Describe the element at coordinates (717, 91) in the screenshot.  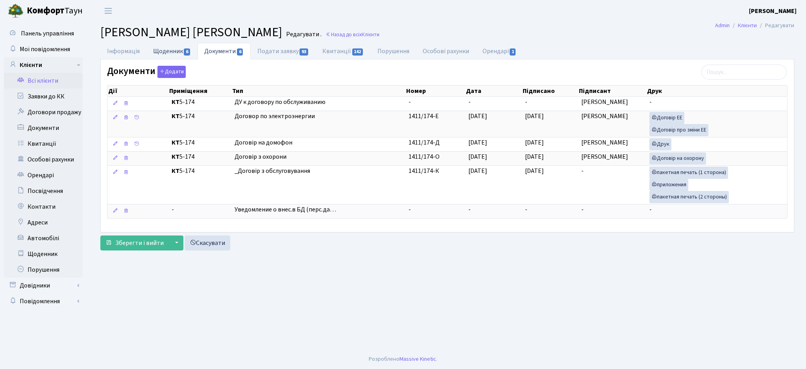
I see `th: Друк` at that location.